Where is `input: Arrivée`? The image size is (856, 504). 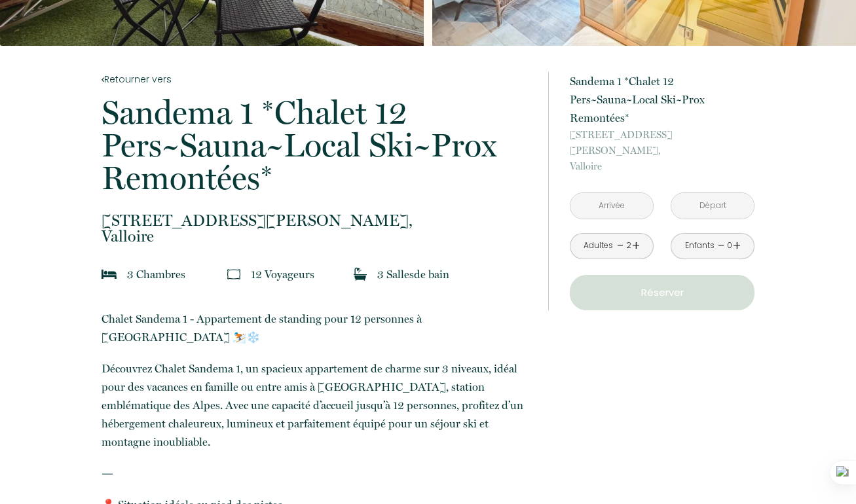
input: Arrivée is located at coordinates (612, 206).